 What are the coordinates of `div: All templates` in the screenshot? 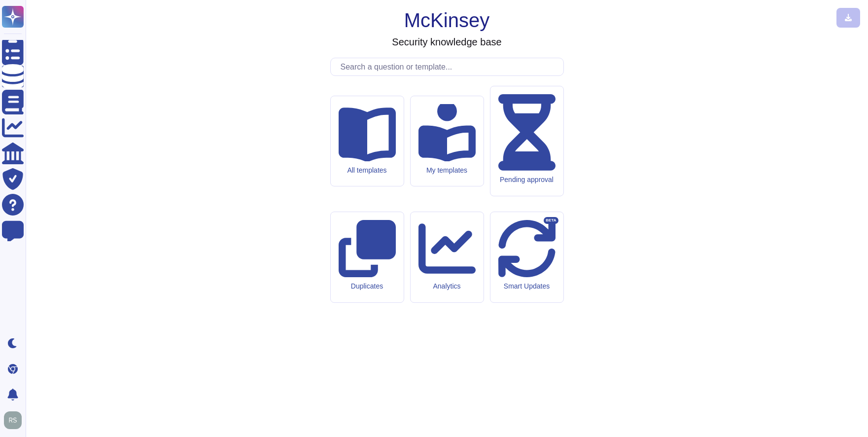 It's located at (367, 170).